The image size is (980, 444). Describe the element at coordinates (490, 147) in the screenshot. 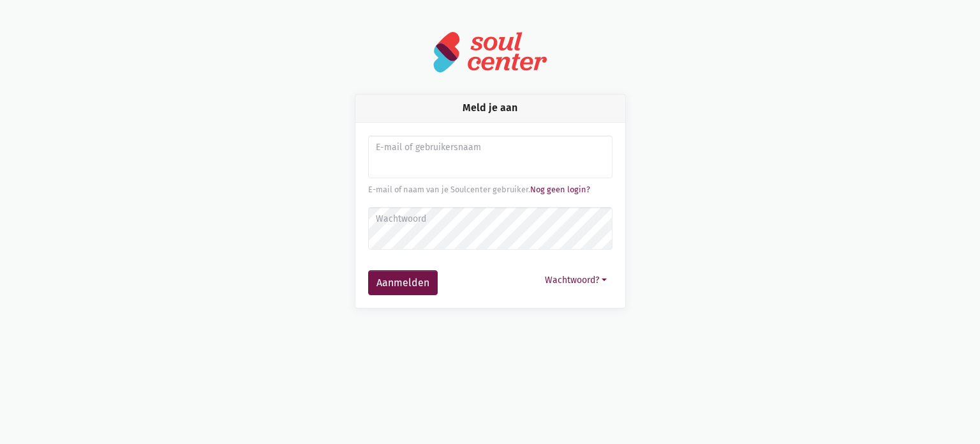

I see `label: E-mail of gebruikersnaam` at that location.